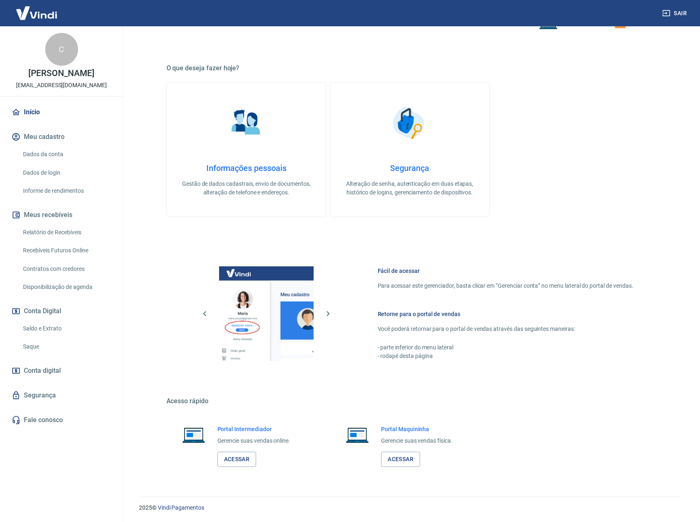 The width and height of the screenshot is (700, 522). What do you see at coordinates (61, 215) in the screenshot?
I see `button: Meus recebíveis` at bounding box center [61, 215].